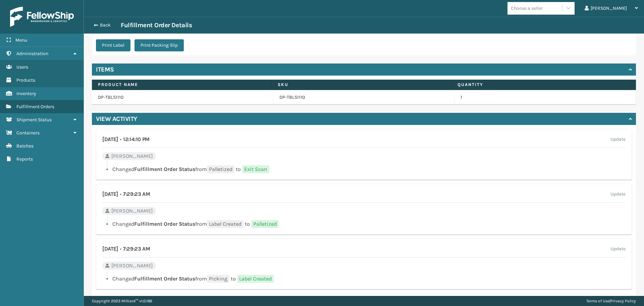 This screenshot has width=644, height=306. Describe the element at coordinates (106, 25) in the screenshot. I see `button: Back` at that location.